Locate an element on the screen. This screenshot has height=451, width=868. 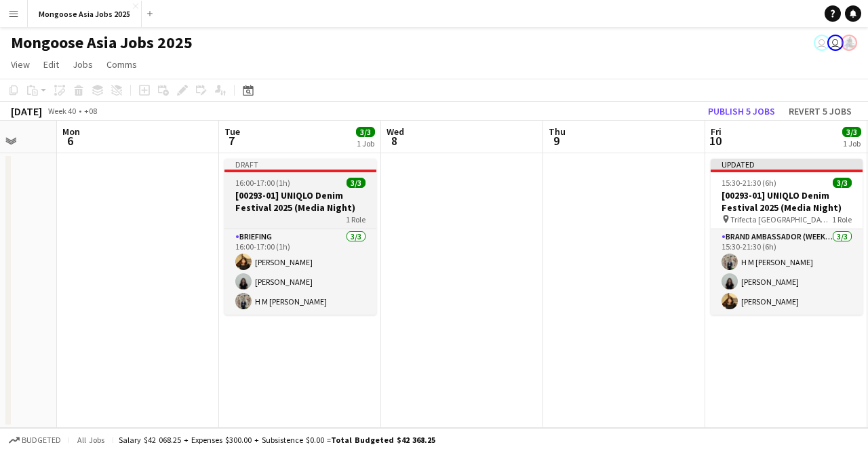
span: Budgeted is located at coordinates (41, 439).